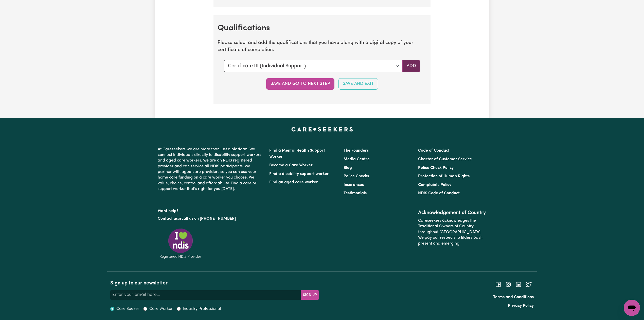 This screenshot has height=320, width=644. What do you see at coordinates (434, 151) in the screenshot?
I see `a: Code of Conduct` at bounding box center [434, 151].